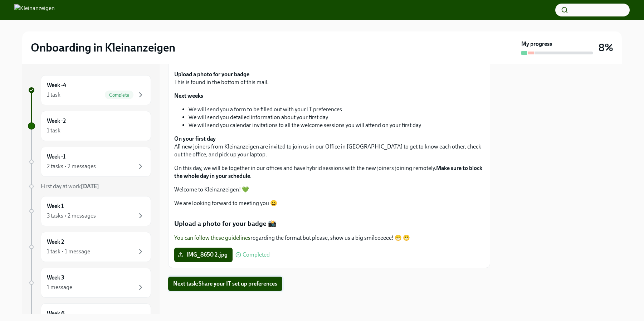 The height and width of the screenshot is (321, 644). Describe the element at coordinates (89, 126) in the screenshot. I see `a: Week -21 task` at that location.